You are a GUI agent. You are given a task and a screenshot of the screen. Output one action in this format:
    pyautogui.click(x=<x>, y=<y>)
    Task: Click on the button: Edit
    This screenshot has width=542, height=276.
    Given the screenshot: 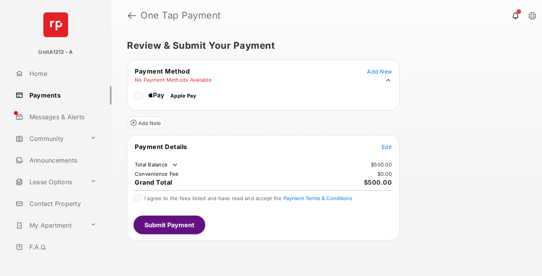 What is the action you would take?
    pyautogui.click(x=387, y=147)
    